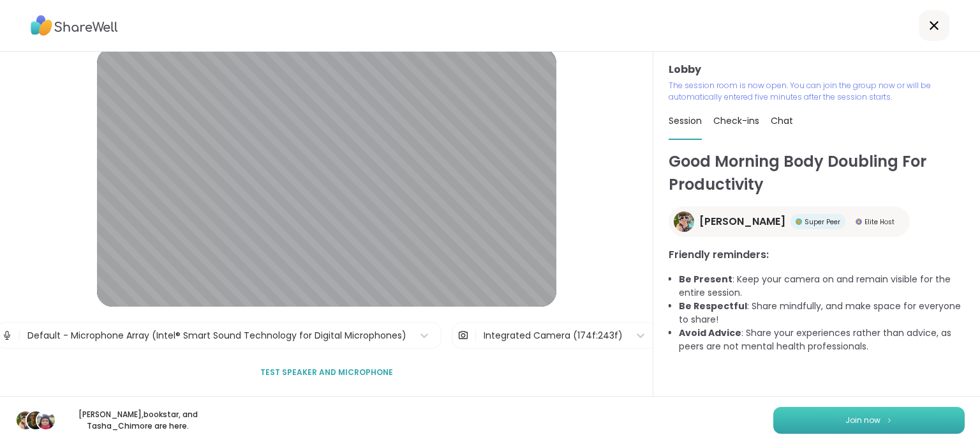 Image resolution: width=980 pixels, height=444 pixels. Describe the element at coordinates (712, 306) in the screenshot. I see `b: Be Respectful` at that location.